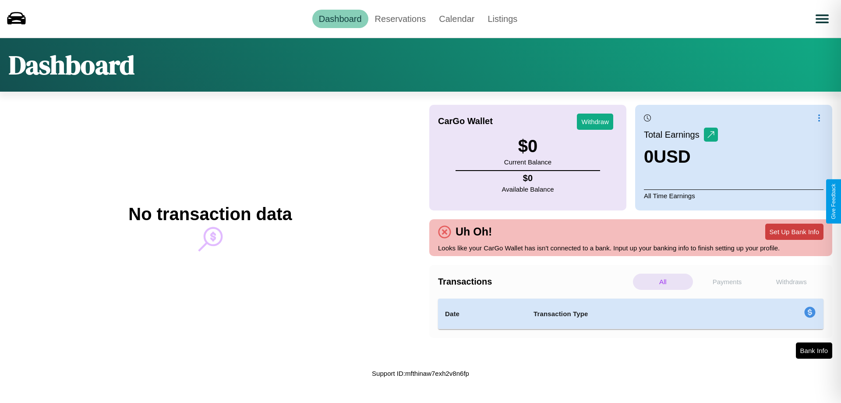 Image resolution: width=841 pixels, height=403 pixels. I want to click on h4: Date, so click(482, 314).